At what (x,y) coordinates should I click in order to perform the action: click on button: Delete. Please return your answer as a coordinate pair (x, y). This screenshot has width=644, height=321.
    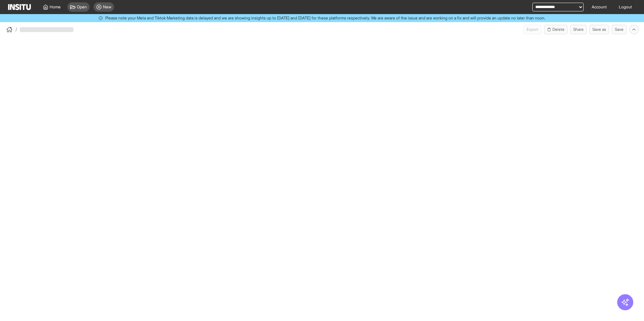
    Looking at the image, I should click on (556, 30).